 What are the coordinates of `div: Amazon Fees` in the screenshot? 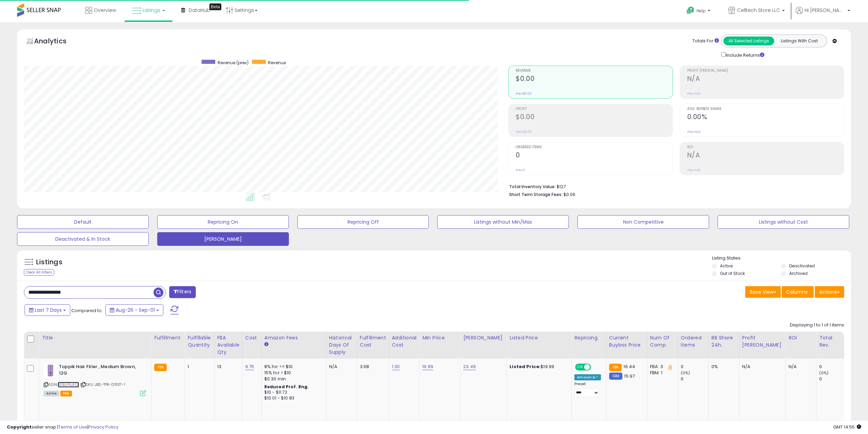 It's located at (294, 338).